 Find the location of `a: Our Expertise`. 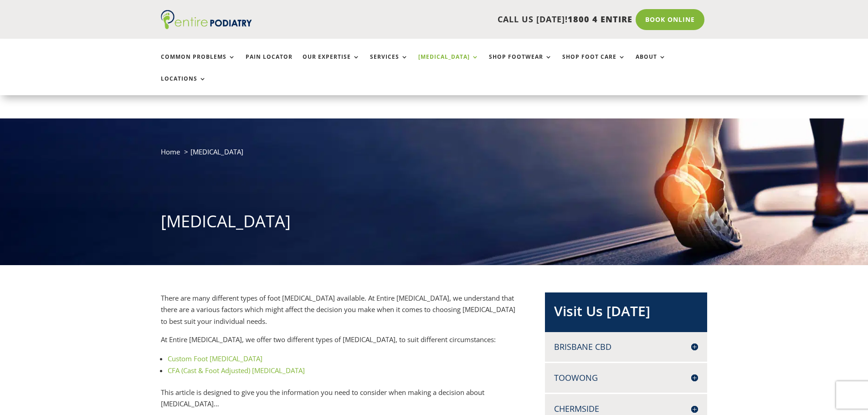

a: Our Expertise is located at coordinates (331, 64).